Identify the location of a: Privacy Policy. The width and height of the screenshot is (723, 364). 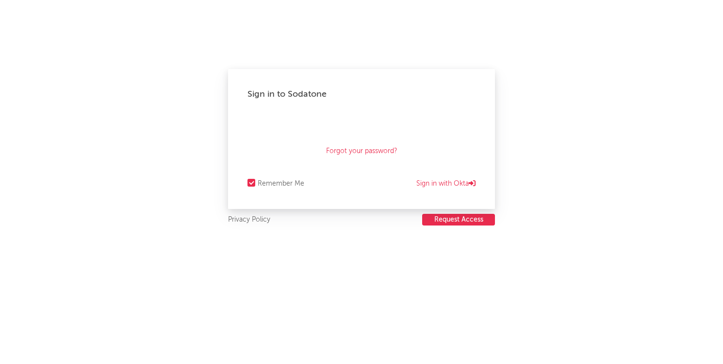
(249, 219).